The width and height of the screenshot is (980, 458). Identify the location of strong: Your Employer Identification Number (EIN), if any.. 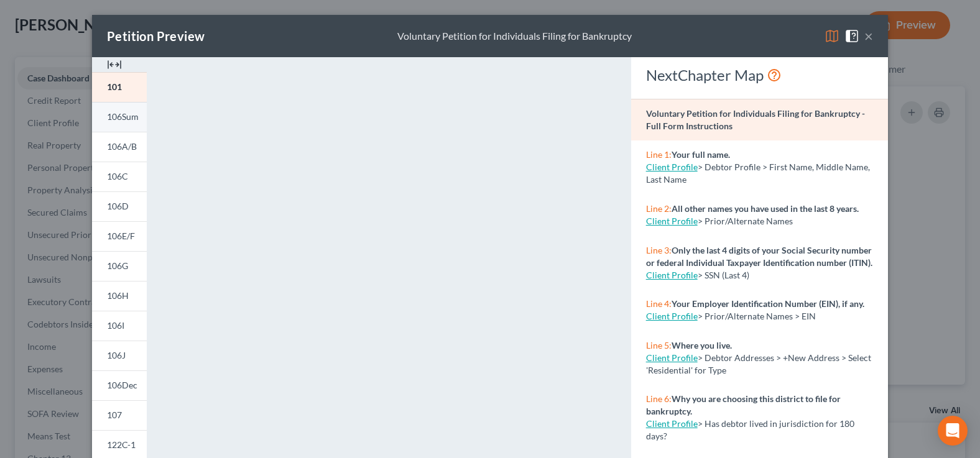
(768, 304).